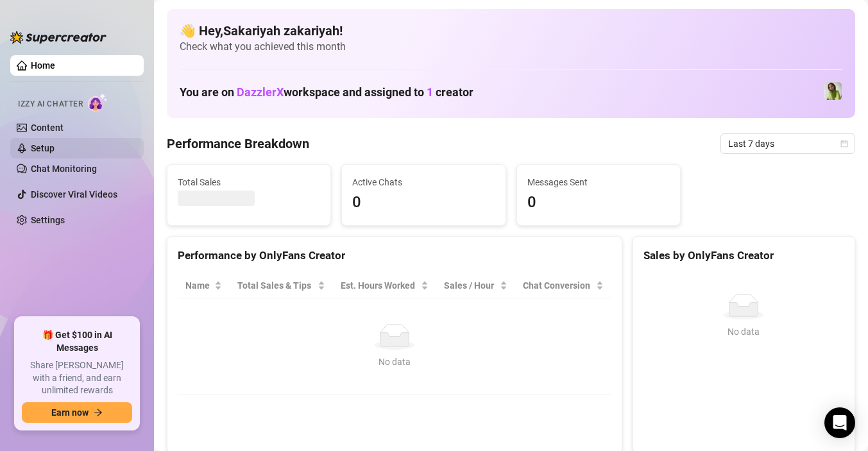 This screenshot has height=451, width=868. Describe the element at coordinates (840, 423) in the screenshot. I see `div: Open Intercom Messenger` at that location.